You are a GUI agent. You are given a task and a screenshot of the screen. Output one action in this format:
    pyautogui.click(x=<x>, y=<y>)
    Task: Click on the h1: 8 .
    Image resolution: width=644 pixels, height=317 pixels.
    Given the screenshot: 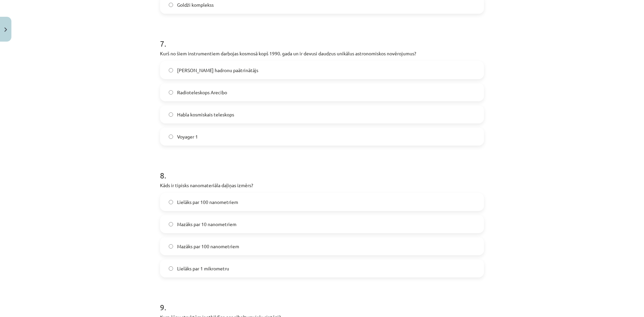 What is the action you would take?
    pyautogui.click(x=322, y=169)
    